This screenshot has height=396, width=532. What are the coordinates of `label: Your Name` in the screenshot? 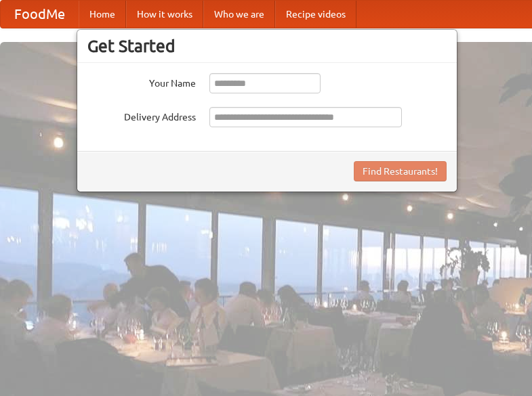 It's located at (142, 81).